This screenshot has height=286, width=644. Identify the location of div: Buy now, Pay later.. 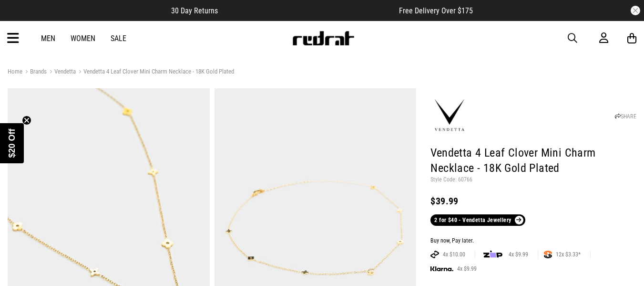
(533, 240).